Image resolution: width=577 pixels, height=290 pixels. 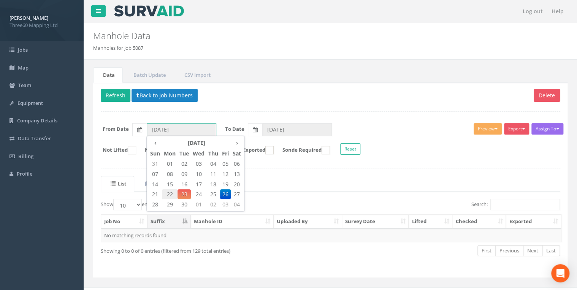 I want to click on span: 30, so click(x=184, y=204).